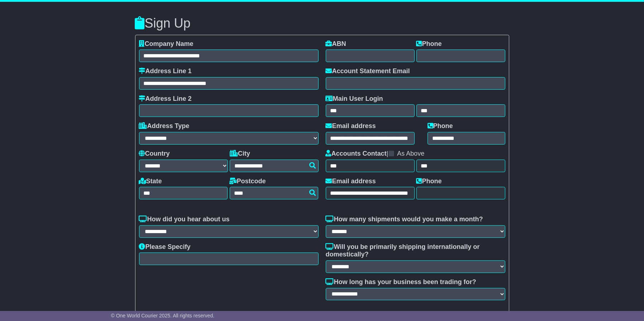  I want to click on label: Address Line 2, so click(165, 99).